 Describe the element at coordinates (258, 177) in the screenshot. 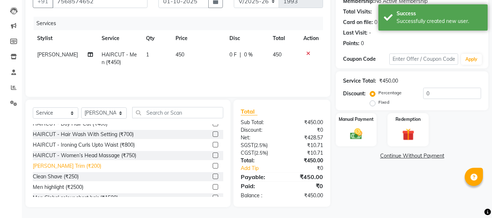

I see `div: Payable:` at that location.